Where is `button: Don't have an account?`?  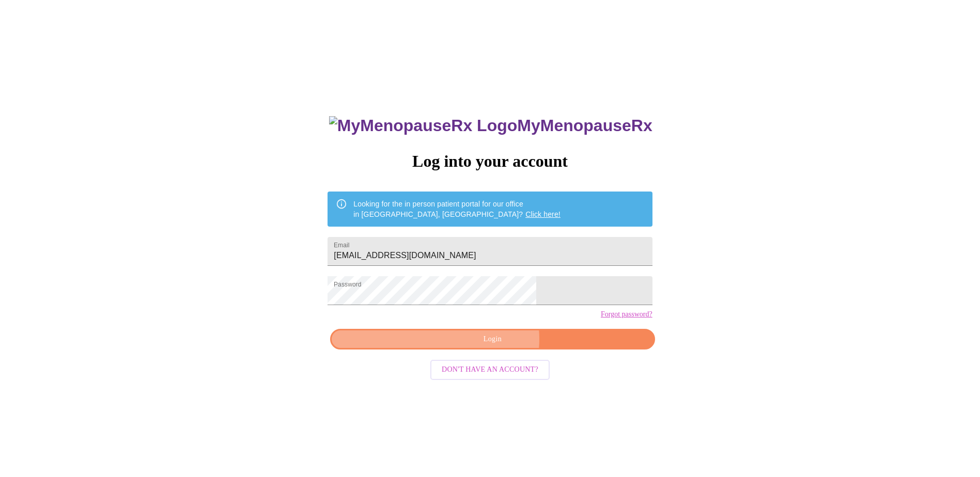 button: Don't have an account? is located at coordinates (490, 370).